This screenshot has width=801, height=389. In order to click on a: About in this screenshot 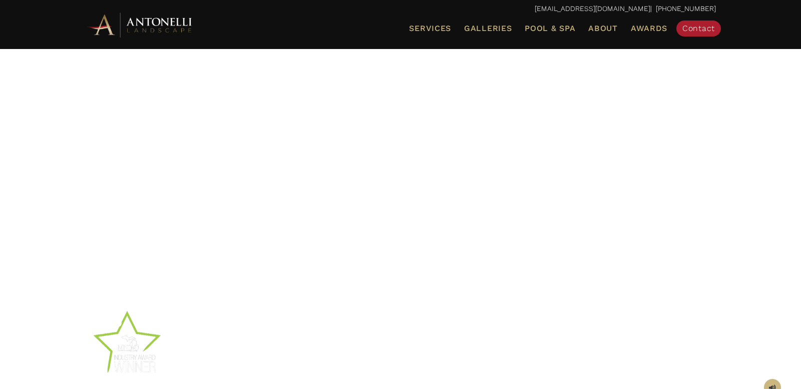, I will do `click(603, 29)`.